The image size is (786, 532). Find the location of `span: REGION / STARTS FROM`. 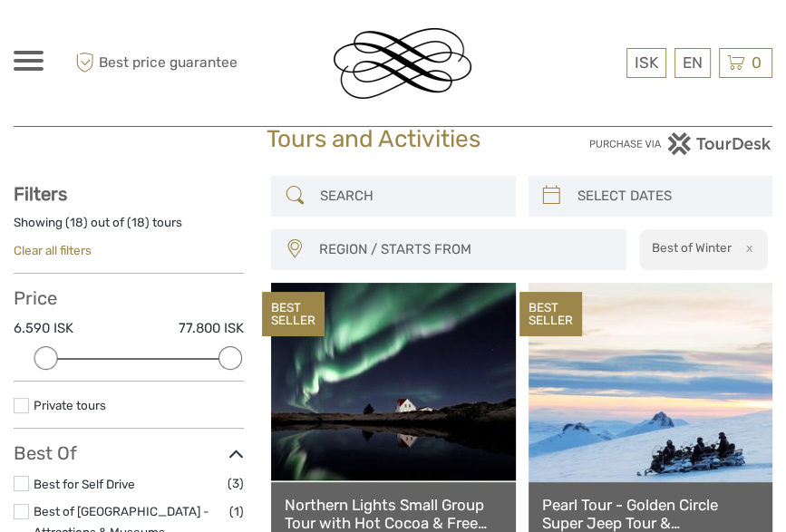

span: REGION / STARTS FROM is located at coordinates (464, 249).